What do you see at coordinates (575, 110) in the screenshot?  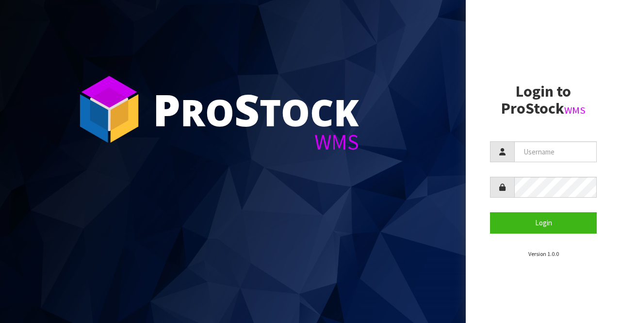 I see `small: WMS` at bounding box center [575, 110].